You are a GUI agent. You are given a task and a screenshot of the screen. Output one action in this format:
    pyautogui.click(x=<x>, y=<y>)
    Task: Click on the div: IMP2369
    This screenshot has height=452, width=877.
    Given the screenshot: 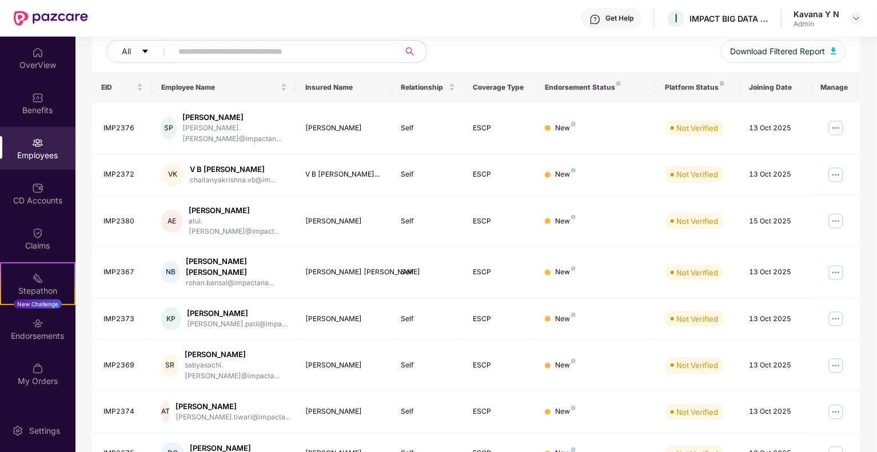 What is the action you would take?
    pyautogui.click(x=123, y=365)
    